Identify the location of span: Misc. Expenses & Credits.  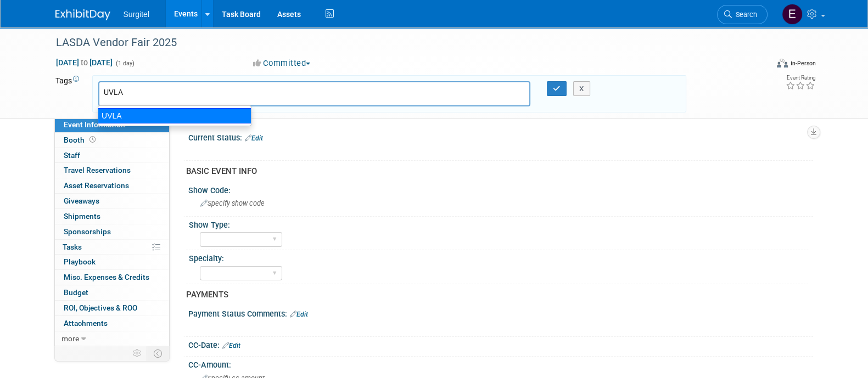
(106, 277).